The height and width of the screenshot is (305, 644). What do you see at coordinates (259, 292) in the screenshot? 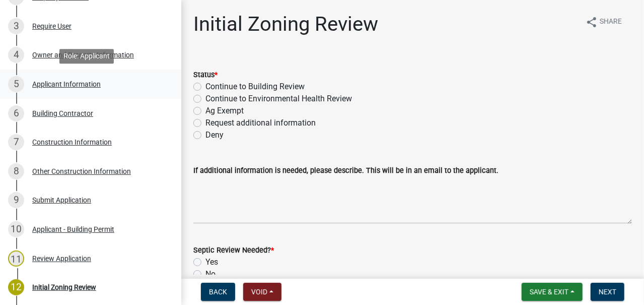
I see `span: Void` at bounding box center [259, 292].